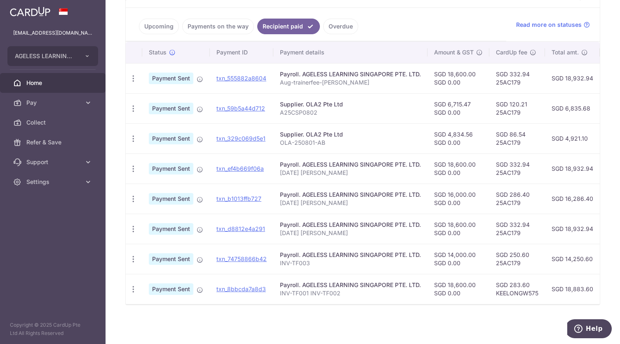  What do you see at coordinates (572, 138) in the screenshot?
I see `td: SGD 4,921.10` at bounding box center [572, 138].